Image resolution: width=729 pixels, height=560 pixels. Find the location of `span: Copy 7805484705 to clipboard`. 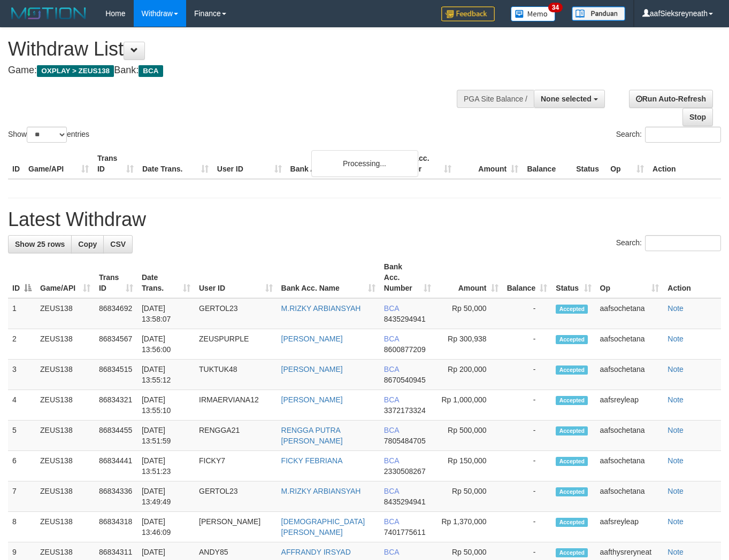

span: Copy 7805484705 to clipboard is located at coordinates (405, 441).